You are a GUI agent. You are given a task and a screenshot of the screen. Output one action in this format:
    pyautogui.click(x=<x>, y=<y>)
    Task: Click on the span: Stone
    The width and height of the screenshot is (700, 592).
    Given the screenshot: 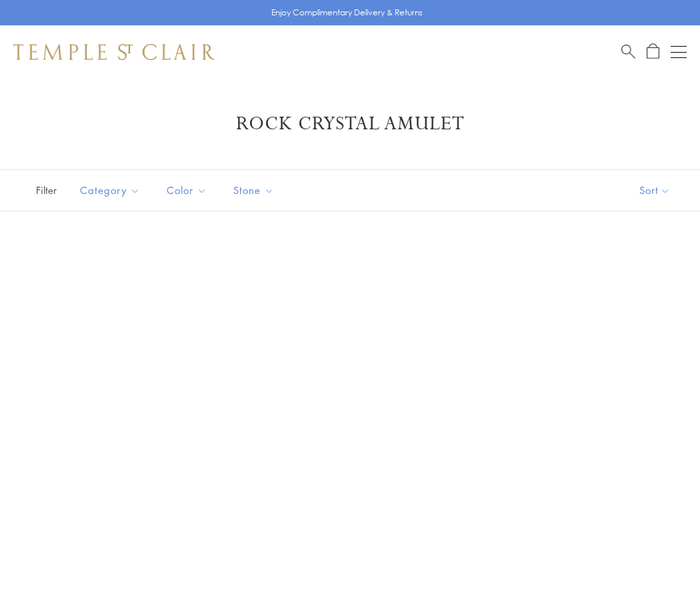 What is the action you would take?
    pyautogui.click(x=255, y=190)
    